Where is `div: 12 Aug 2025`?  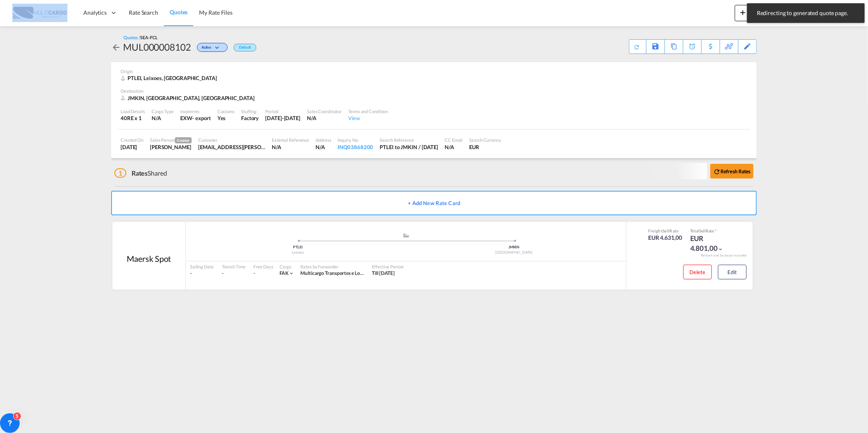 div: 12 Aug 2025 is located at coordinates (132, 147).